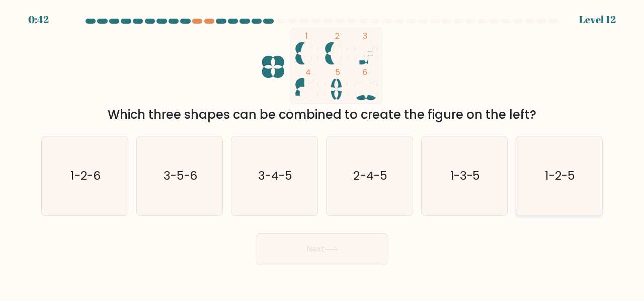  I want to click on div: 0:42, so click(39, 20).